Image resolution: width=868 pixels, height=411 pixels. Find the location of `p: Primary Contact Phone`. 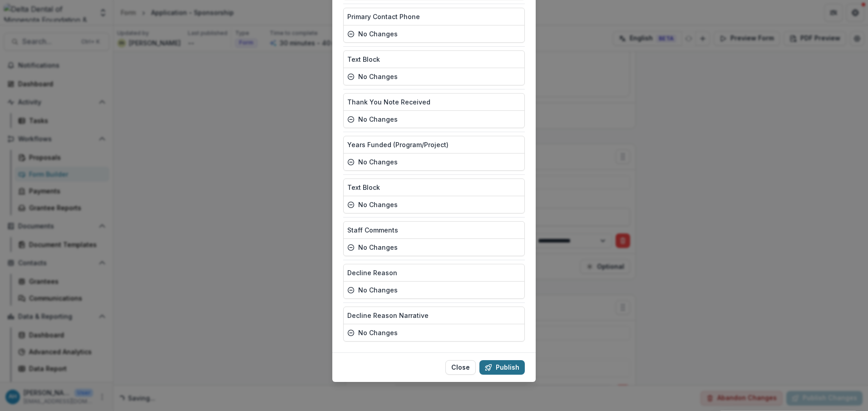

p: Primary Contact Phone is located at coordinates (383, 17).